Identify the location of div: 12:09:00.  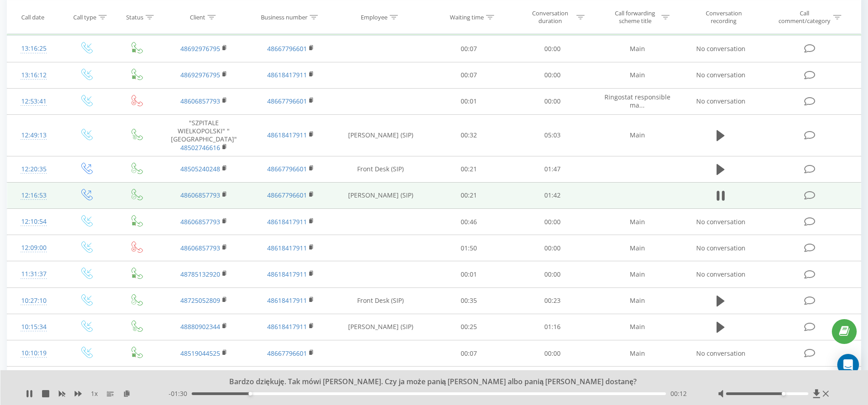
(34, 248).